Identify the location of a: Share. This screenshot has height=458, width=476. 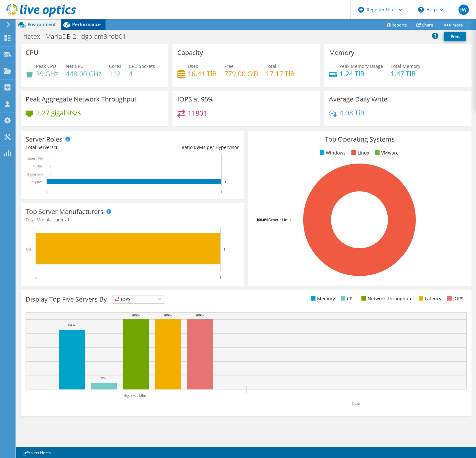
(425, 24).